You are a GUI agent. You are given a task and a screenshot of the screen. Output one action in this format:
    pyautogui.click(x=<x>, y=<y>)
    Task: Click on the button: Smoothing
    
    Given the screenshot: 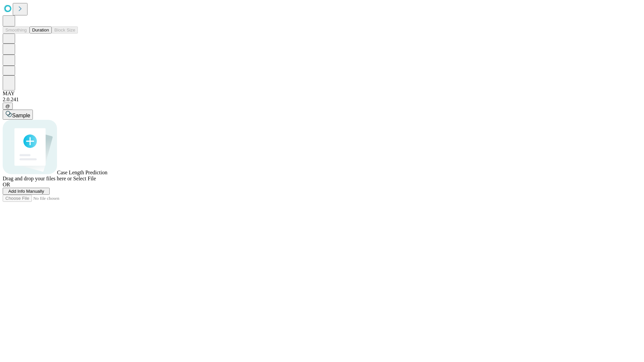 What is the action you would take?
    pyautogui.click(x=16, y=30)
    